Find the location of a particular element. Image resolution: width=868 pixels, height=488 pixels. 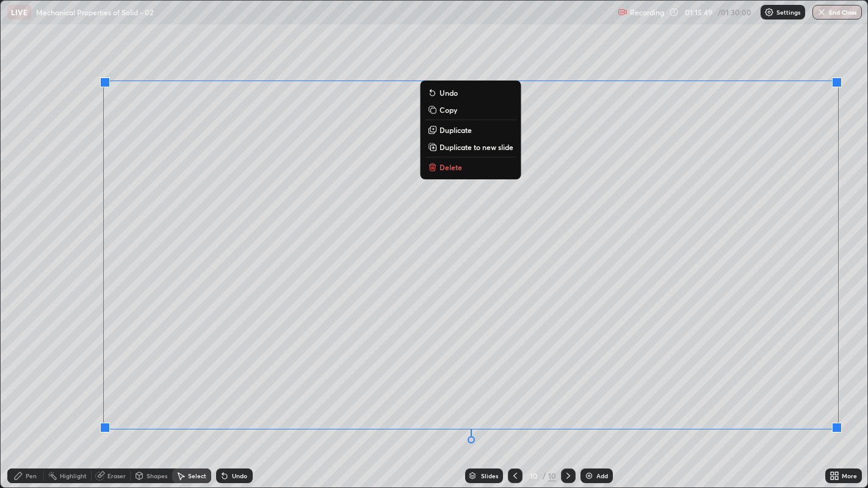

p: Delete is located at coordinates (451, 167).